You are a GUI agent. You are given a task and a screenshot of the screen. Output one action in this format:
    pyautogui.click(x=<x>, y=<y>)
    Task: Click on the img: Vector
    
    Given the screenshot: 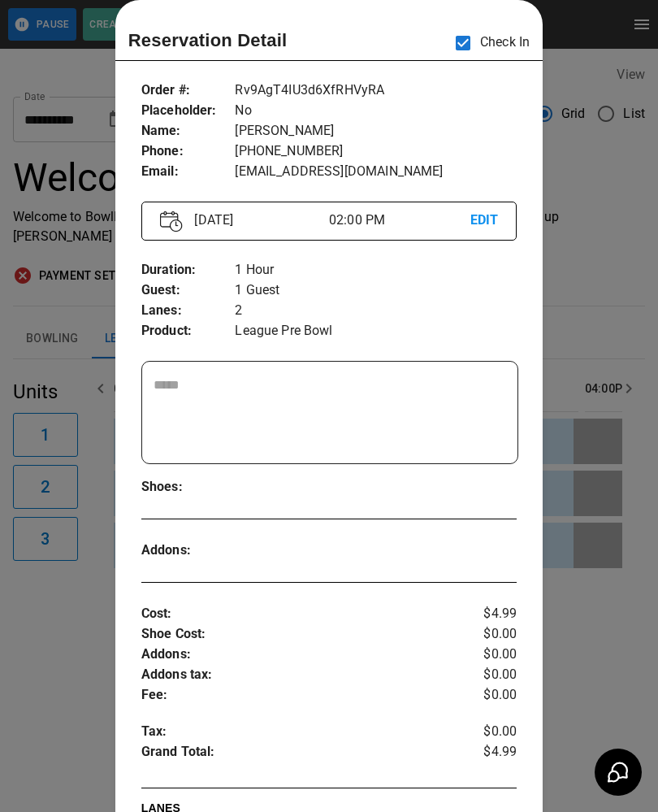 What is the action you would take?
    pyautogui.click(x=172, y=221)
    